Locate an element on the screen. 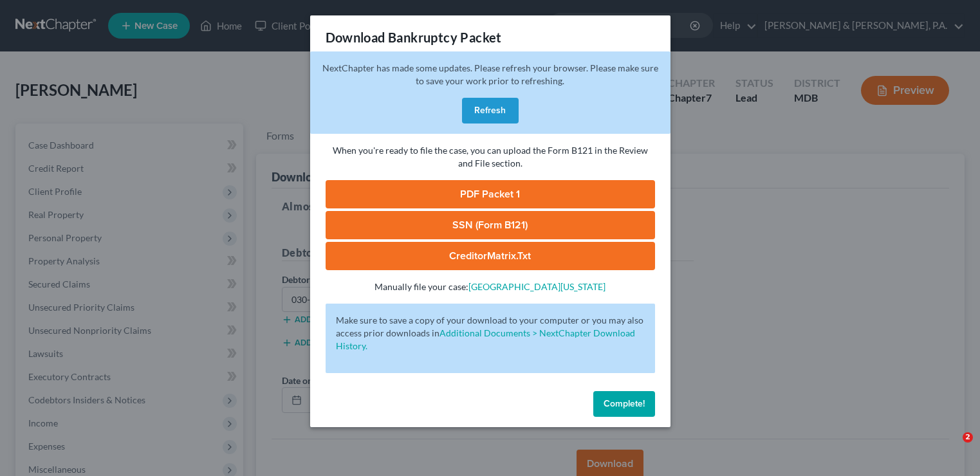  p: When you're ready to file the case, you can upload the Form B121 in the Review and File section. is located at coordinates (490, 157).